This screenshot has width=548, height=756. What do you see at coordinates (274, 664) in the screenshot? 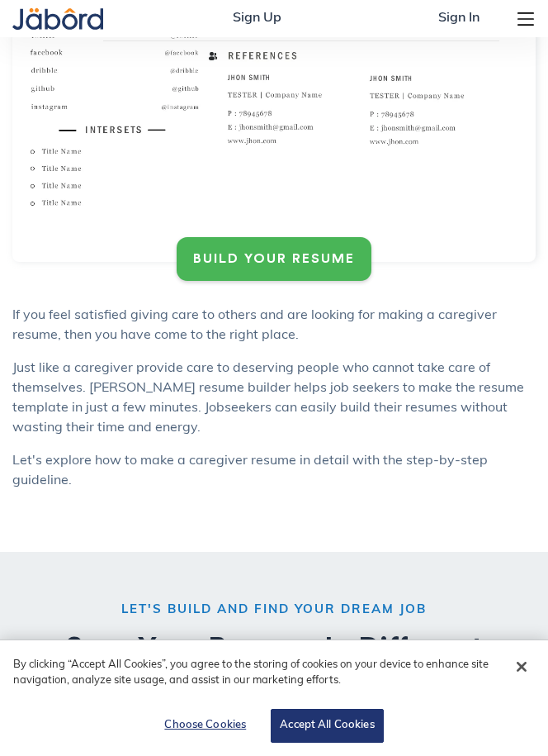
I see `h2: Save Your Resume In Different Formats` at bounding box center [274, 664].